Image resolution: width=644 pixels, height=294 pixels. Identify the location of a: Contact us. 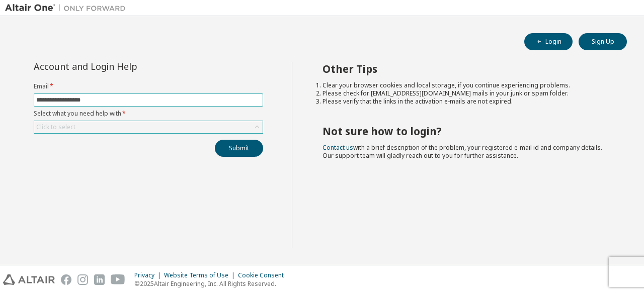
(337, 147).